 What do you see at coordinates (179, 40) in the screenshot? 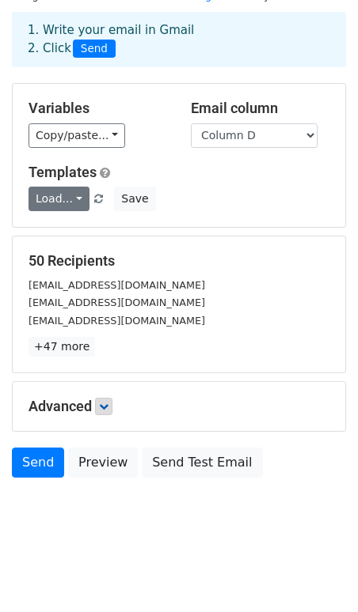
I see `div: 1. Write your email in Gmail 2. Click` at bounding box center [179, 40].